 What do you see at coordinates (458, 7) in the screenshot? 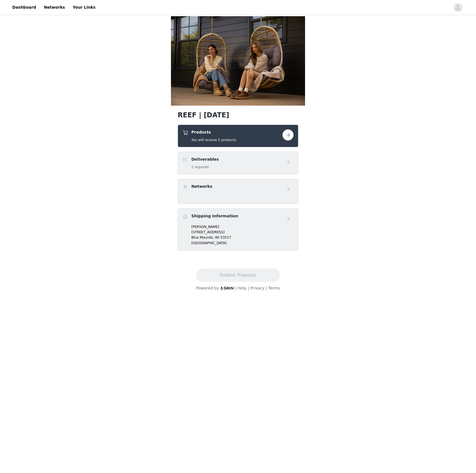
I see `div: avatar` at bounding box center [458, 7].